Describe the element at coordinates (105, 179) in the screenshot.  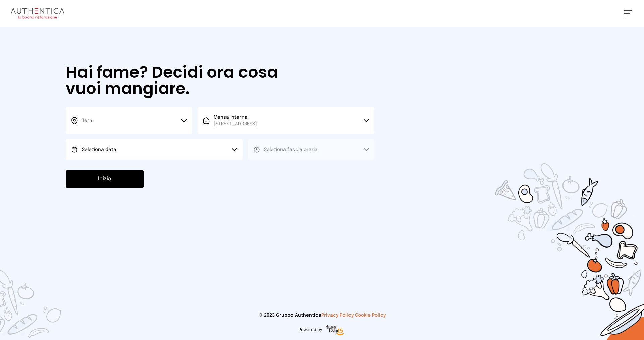
I see `button: Inizia` at that location.